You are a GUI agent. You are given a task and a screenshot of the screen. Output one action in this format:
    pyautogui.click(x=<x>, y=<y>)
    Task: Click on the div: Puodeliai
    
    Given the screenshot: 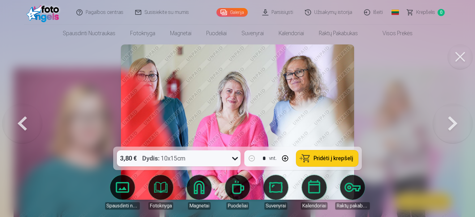 What is the action you would take?
    pyautogui.click(x=238, y=206)
    